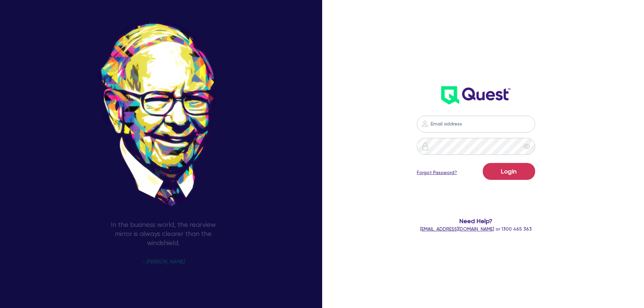 This screenshot has width=644, height=308. What do you see at coordinates (509, 171) in the screenshot?
I see `button: Login` at bounding box center [509, 171].